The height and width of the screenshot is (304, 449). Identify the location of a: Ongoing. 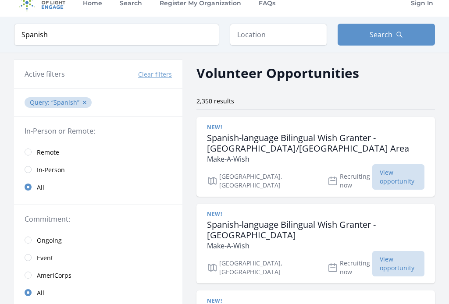
(98, 240).